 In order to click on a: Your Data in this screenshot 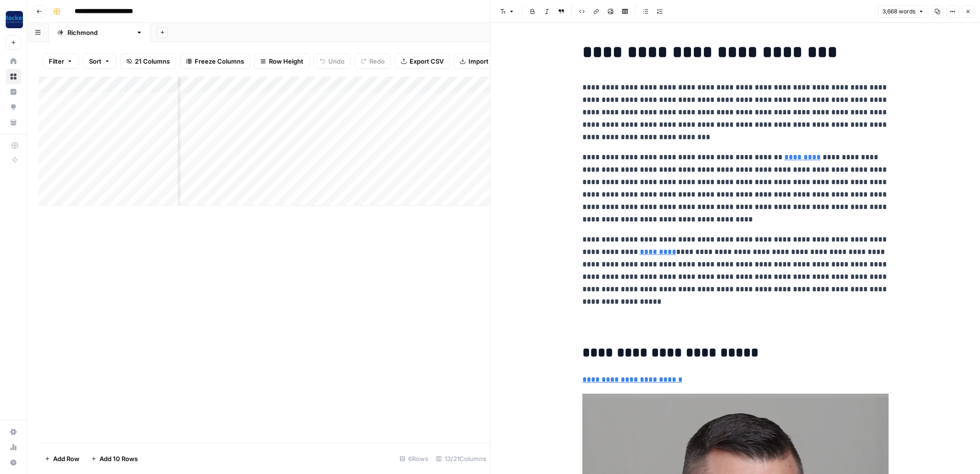, I will do `click(13, 123)`.